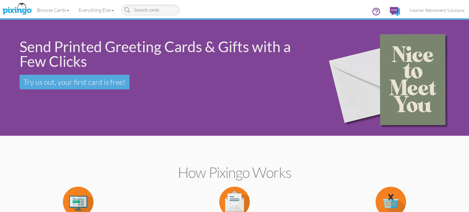 This screenshot has width=469, height=212. I want to click on div: Send Printed Greeting Cards & Gifts with a Few Clicks, so click(164, 54).